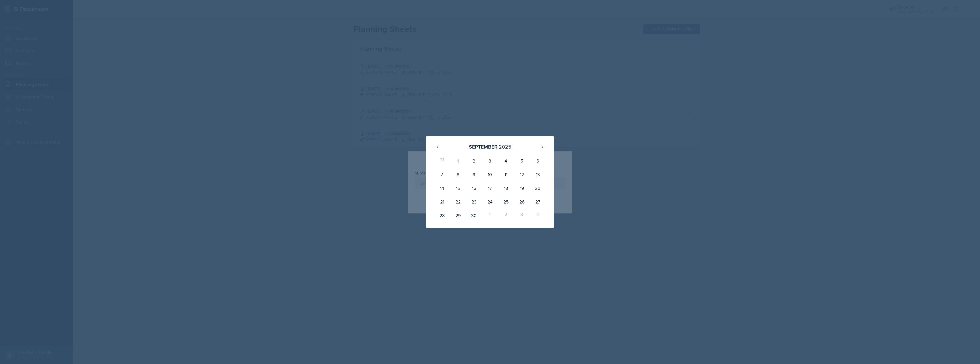 Image resolution: width=980 pixels, height=364 pixels. What do you see at coordinates (522, 202) in the screenshot?
I see `div: 26` at bounding box center [522, 202].